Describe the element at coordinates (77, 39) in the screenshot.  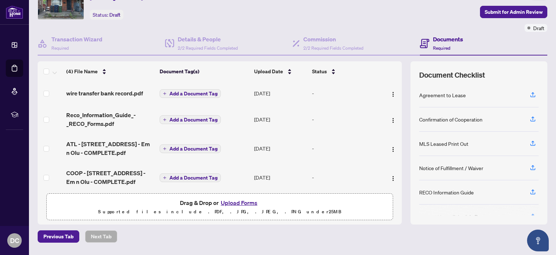
I see `h4: Transaction Wizard` at that location.